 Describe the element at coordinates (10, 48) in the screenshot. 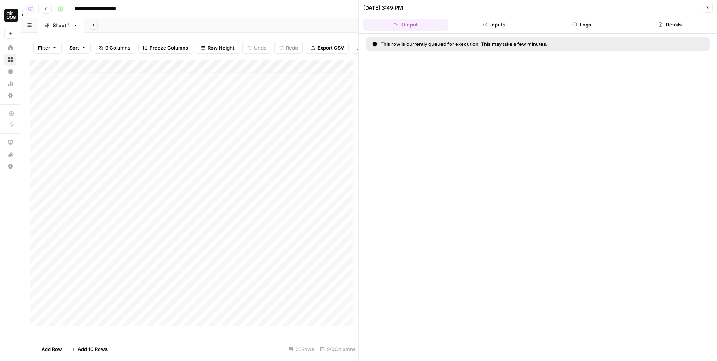

I see `a: Home` at that location.